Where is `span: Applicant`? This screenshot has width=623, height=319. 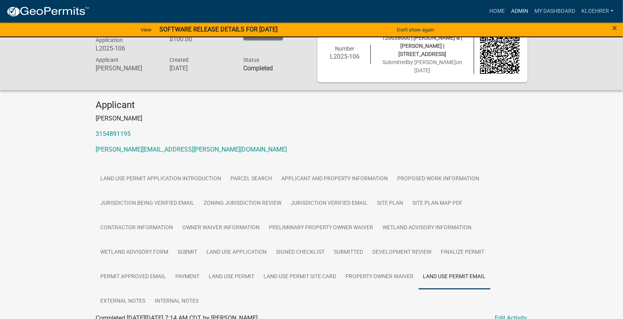 span: Applicant is located at coordinates (107, 60).